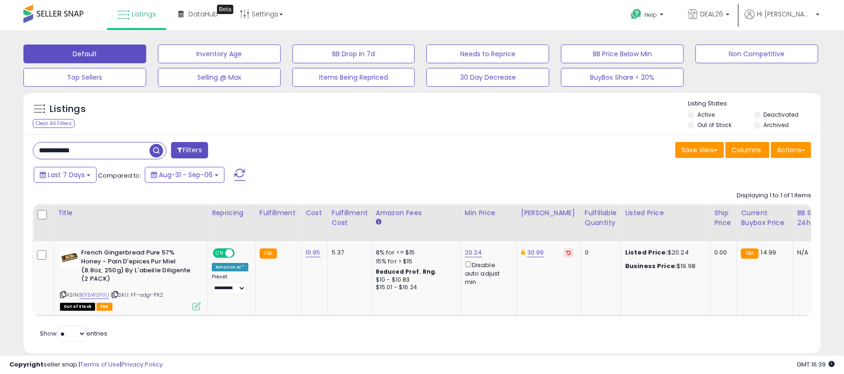 The height and width of the screenshot is (374, 844). I want to click on div: Clear All Filters, so click(53, 123).